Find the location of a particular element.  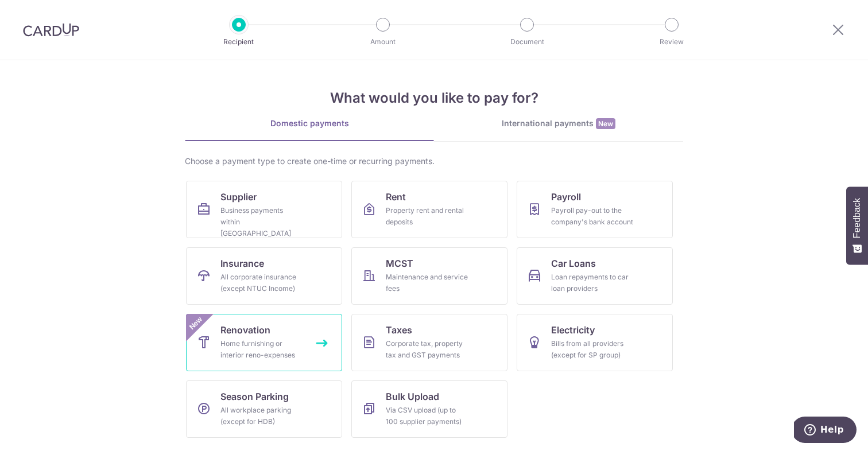

p: Amount is located at coordinates (383, 42).